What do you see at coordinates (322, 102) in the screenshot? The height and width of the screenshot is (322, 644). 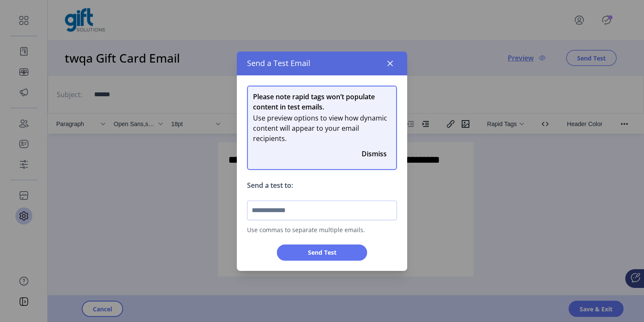 I see `span: Please note rapid tags won’t populate content in test emails.` at bounding box center [322, 102].